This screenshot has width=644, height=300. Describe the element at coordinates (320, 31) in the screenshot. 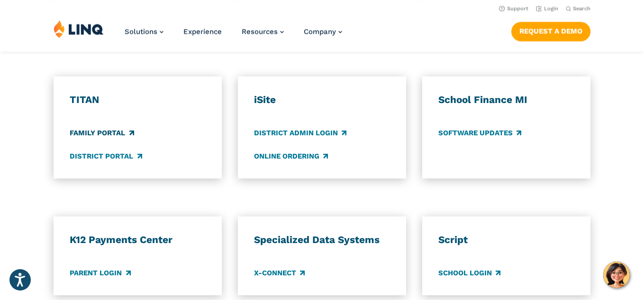

I see `span: Company` at that location.